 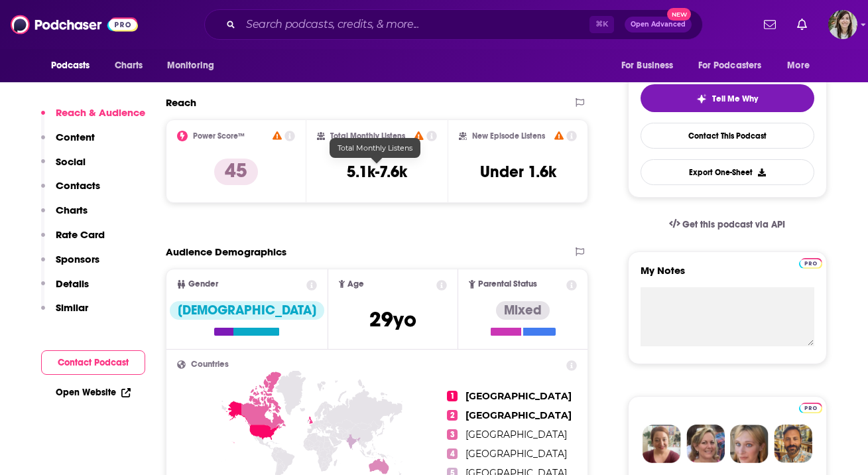 What do you see at coordinates (68, 143) in the screenshot?
I see `button: Content` at bounding box center [68, 143].